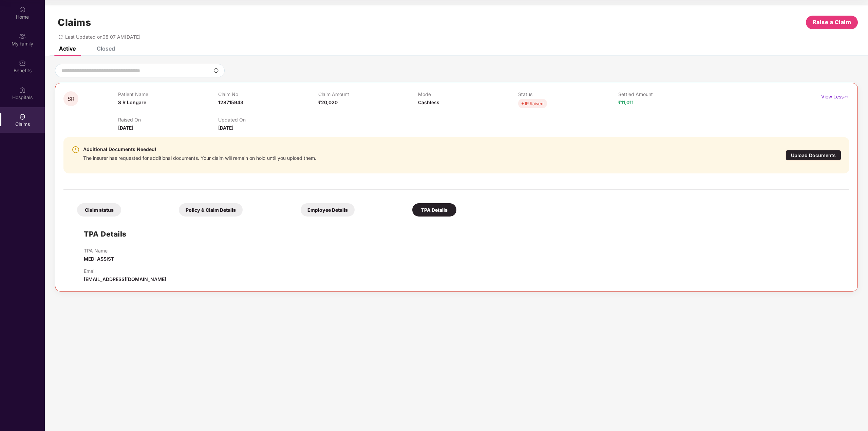  Describe the element at coordinates (125, 271) in the screenshot. I see `p: Email` at that location.